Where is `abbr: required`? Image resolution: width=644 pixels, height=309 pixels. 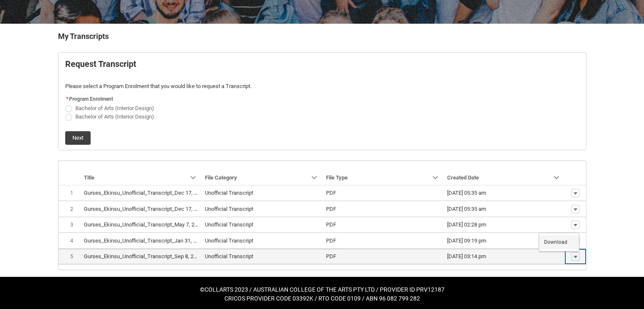 abbr: required is located at coordinates (67, 99).